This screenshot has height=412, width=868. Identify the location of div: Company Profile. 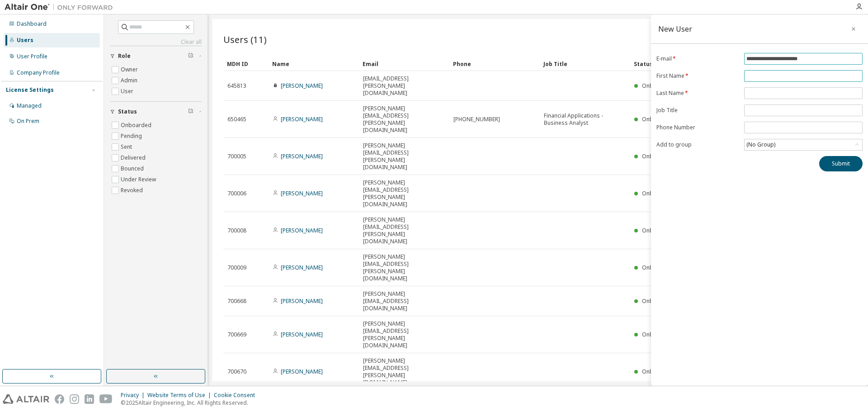
(38, 73).